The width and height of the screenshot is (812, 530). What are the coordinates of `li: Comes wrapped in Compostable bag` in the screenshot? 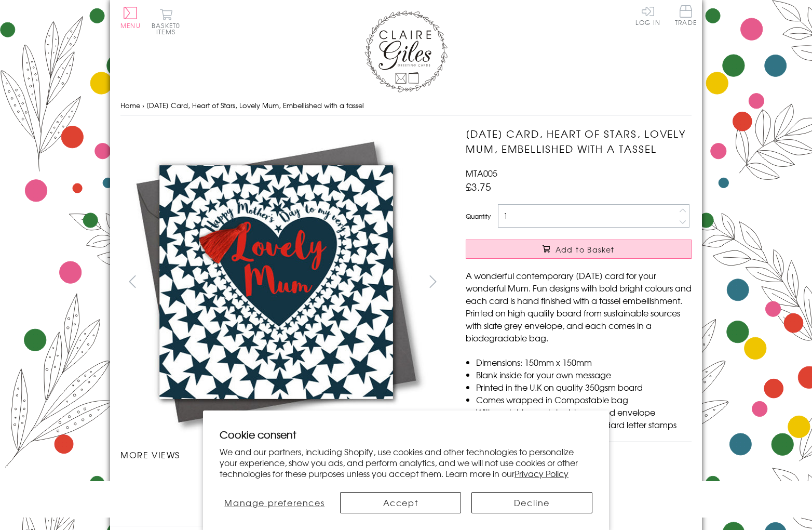 It's located at (583, 399).